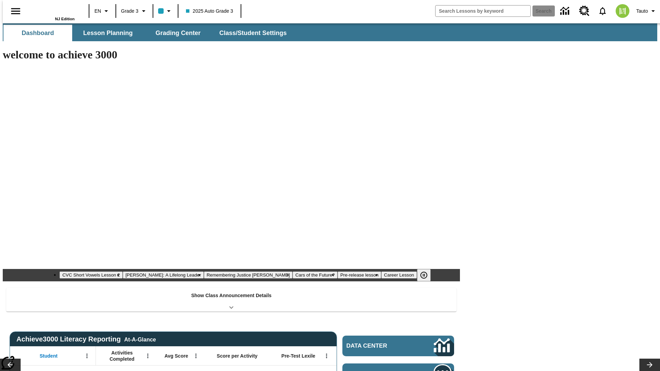 The image size is (660, 371). What do you see at coordinates (108, 33) in the screenshot?
I see `span: Lesson Planning` at bounding box center [108, 33].